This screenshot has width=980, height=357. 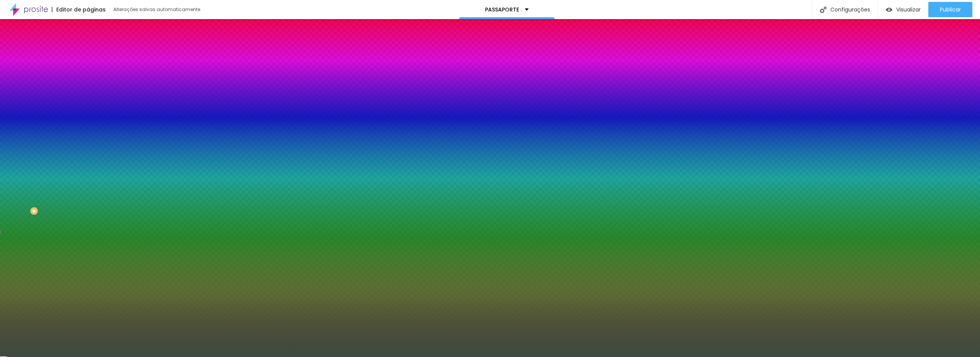 I want to click on font: Publicar, so click(x=950, y=10).